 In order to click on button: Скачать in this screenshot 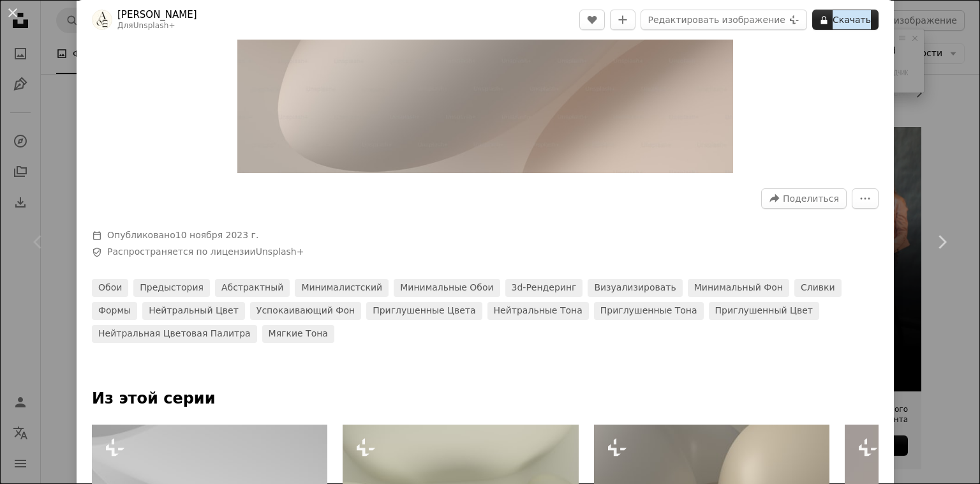, I will do `click(845, 20)`.